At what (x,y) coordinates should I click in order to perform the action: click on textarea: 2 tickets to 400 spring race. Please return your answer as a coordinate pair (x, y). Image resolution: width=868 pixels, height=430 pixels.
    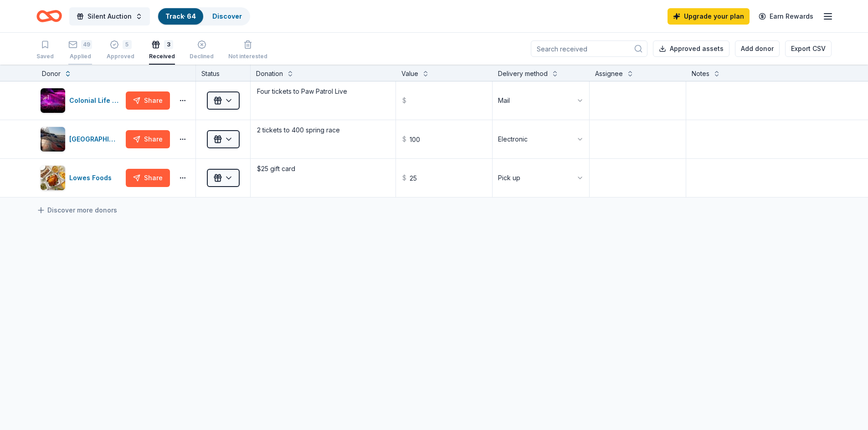
    Looking at the image, I should click on (323, 139).